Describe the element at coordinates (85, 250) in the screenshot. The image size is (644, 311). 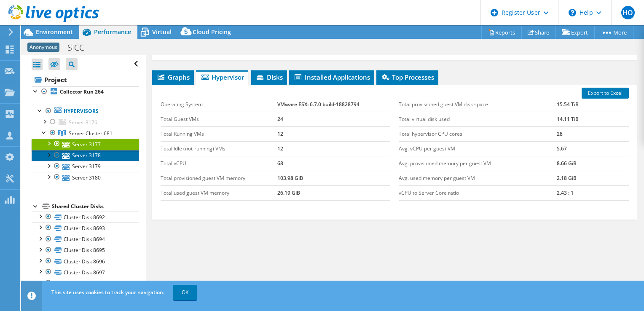
I see `a: Cluster Disk 8695` at that location.